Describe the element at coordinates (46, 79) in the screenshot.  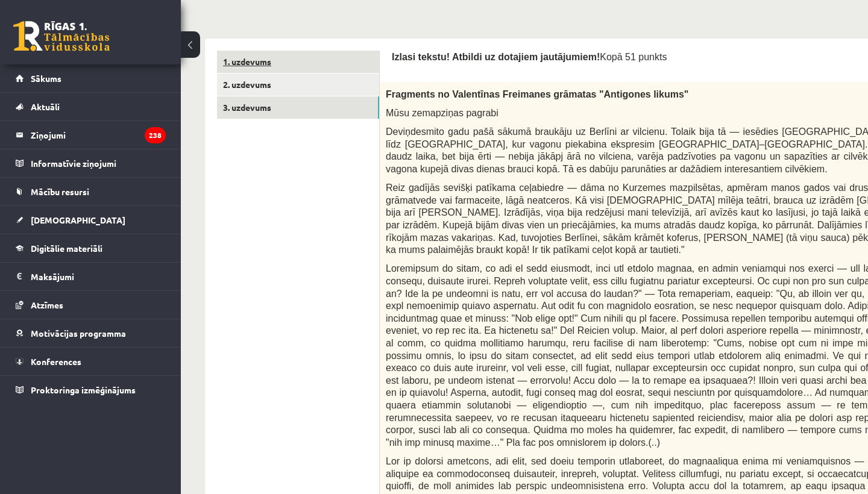
I see `span: Sākums` at that location.